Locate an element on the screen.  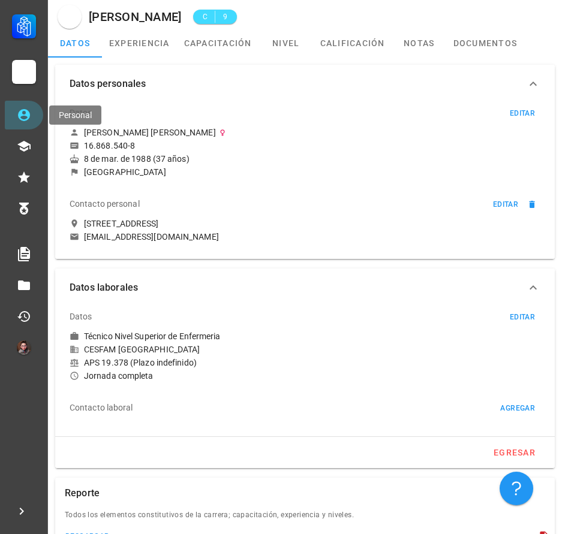
span: C is located at coordinates (205, 17).